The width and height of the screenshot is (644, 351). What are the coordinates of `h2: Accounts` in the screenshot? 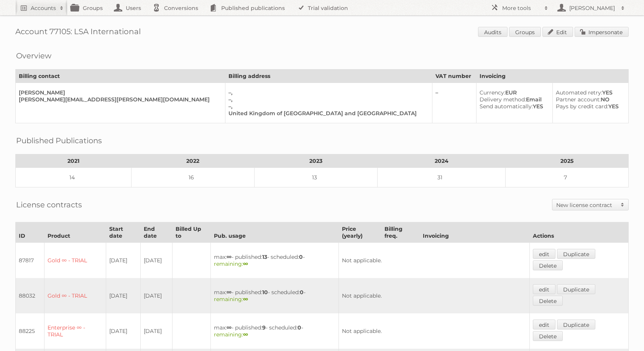 It's located at (44, 8).